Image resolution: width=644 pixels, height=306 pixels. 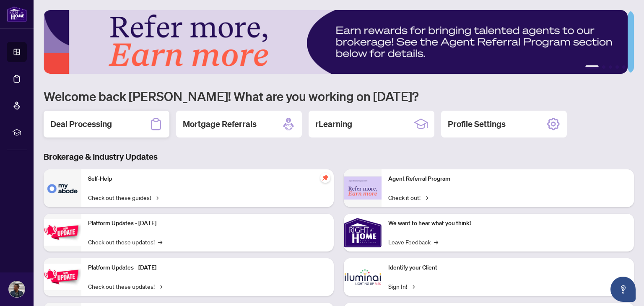 I want to click on p: We want to hear what you think!, so click(x=508, y=224).